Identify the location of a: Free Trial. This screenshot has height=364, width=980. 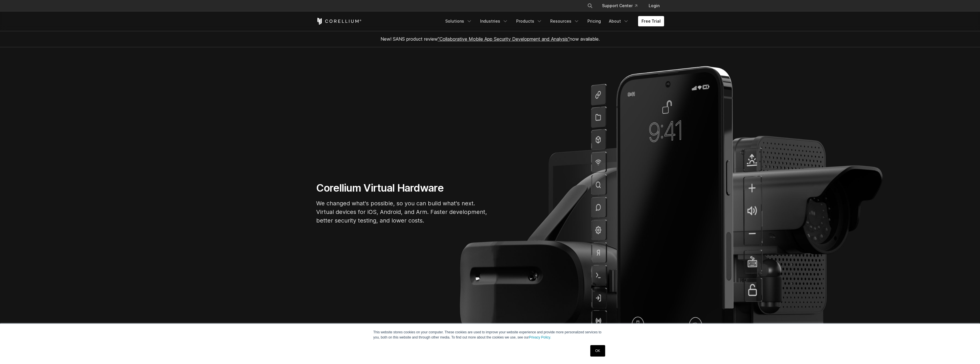
(651, 21).